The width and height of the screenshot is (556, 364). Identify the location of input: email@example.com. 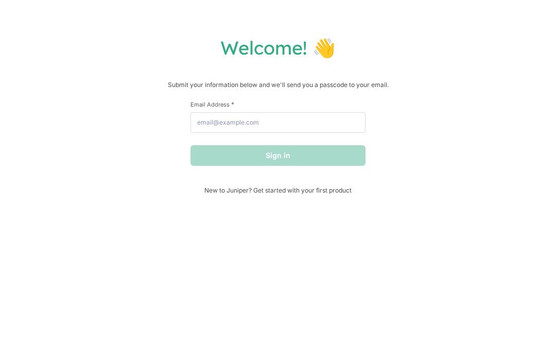
(278, 123).